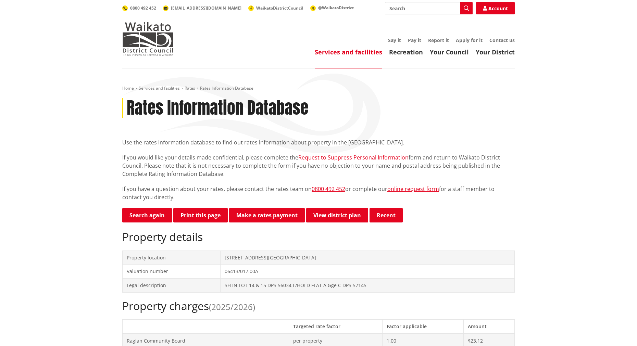 The image size is (637, 346). I want to click on a: Make a rates payment, so click(267, 215).